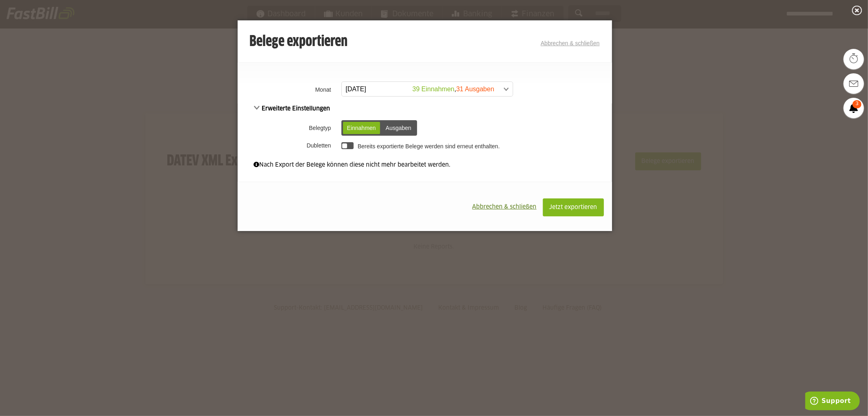 Image resolution: width=868 pixels, height=416 pixels. I want to click on span: Erweiterte Einstellungen, so click(292, 109).